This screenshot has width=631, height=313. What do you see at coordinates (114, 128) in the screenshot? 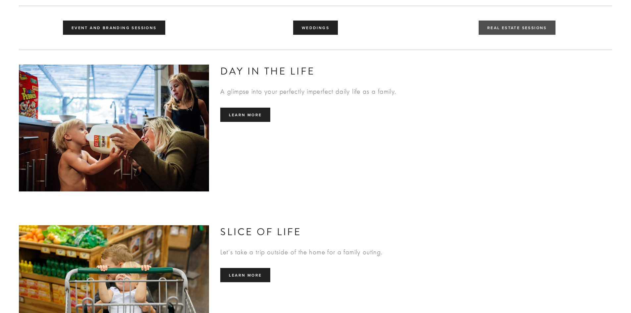
I see `a: boise-lifestyle-candid-photographers.jpg` at bounding box center [114, 128].